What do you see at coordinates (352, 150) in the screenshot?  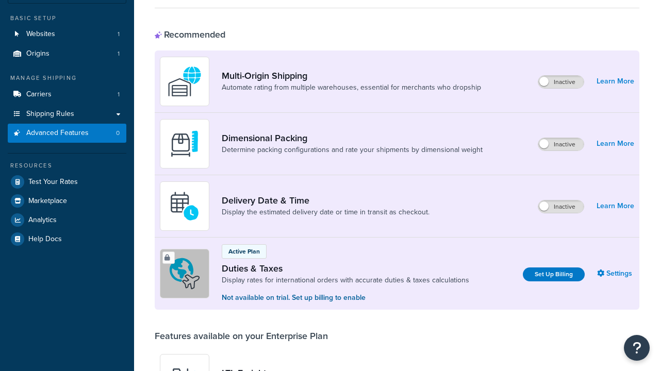 I see `a: Determine packing configurations and rate your shipments by dimensional weight` at bounding box center [352, 150].